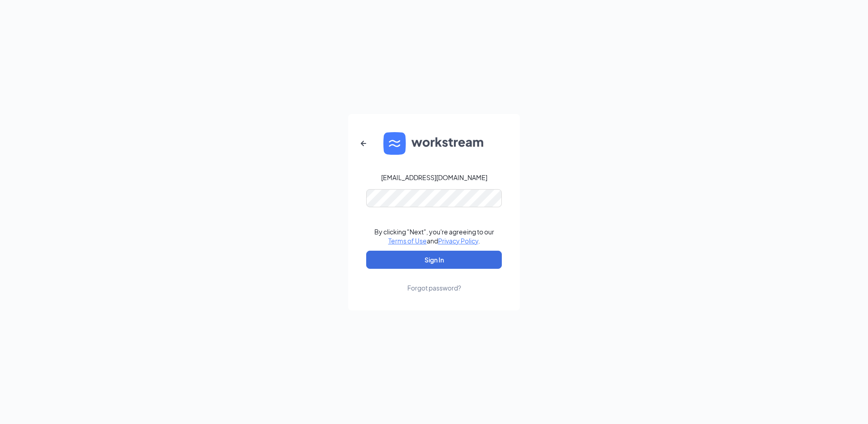 The width and height of the screenshot is (868, 424). Describe the element at coordinates (363, 143) in the screenshot. I see `svg: ArrowLeftNew` at that location.